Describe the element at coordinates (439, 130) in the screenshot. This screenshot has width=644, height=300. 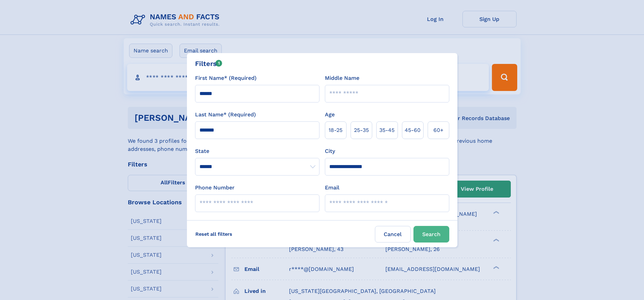
I see `span: 60+` at that location.